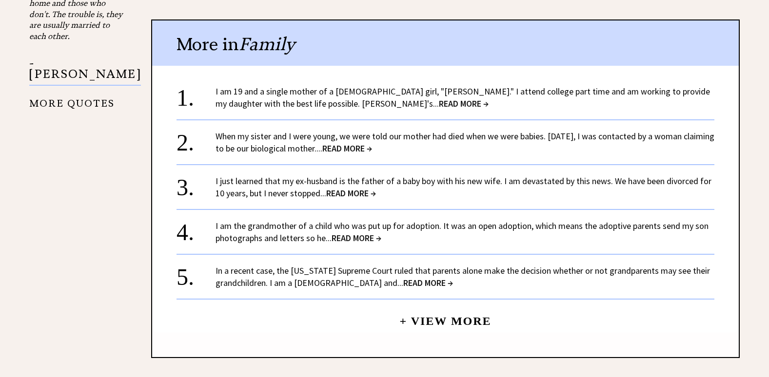 The height and width of the screenshot is (377, 769). Describe the element at coordinates (463, 187) in the screenshot. I see `a: I just learned that my ex-husband is the father of a baby boy with his new wife. I am devastated ...` at that location.